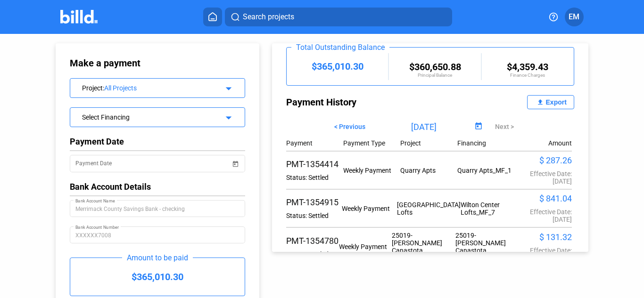  I want to click on div: Select Financing, so click(150, 116).